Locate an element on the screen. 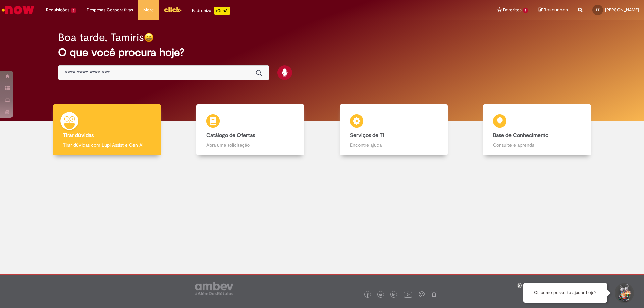  b: Tirar dúvidas is located at coordinates (79, 135).